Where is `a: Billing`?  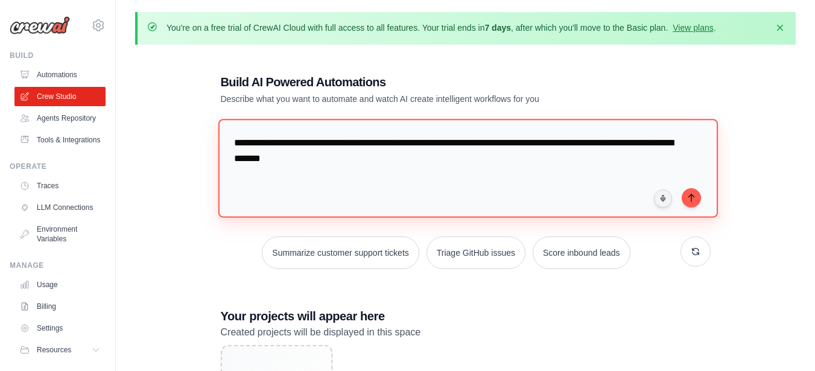 a: Billing is located at coordinates (60, 306).